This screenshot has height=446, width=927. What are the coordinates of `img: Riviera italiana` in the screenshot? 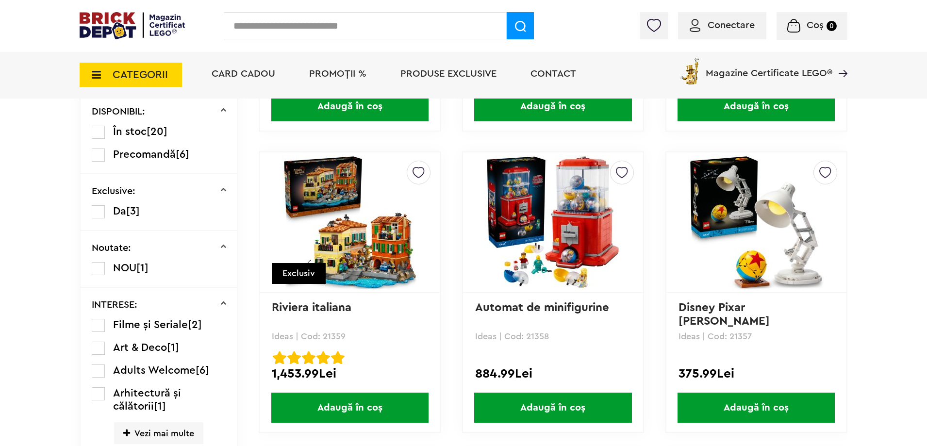 It's located at (350, 222).